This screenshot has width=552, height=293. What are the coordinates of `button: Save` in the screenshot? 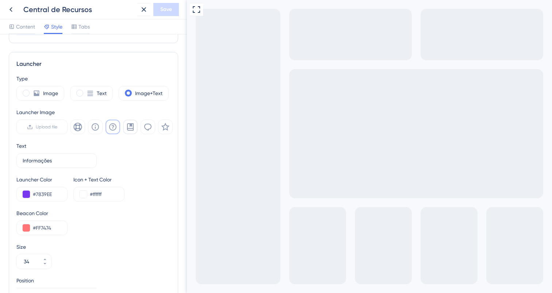 It's located at (166, 9).